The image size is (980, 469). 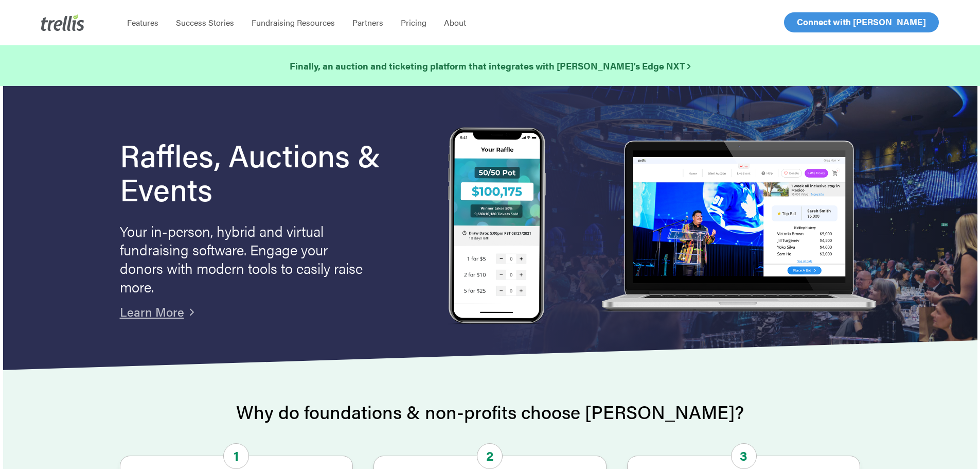 What do you see at coordinates (142, 22) in the screenshot?
I see `span: Features` at bounding box center [142, 22].